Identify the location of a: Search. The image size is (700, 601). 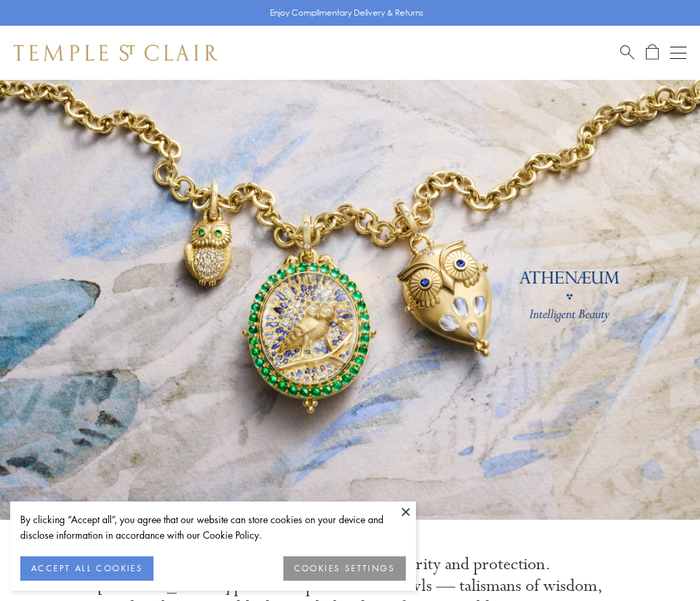
(627, 52).